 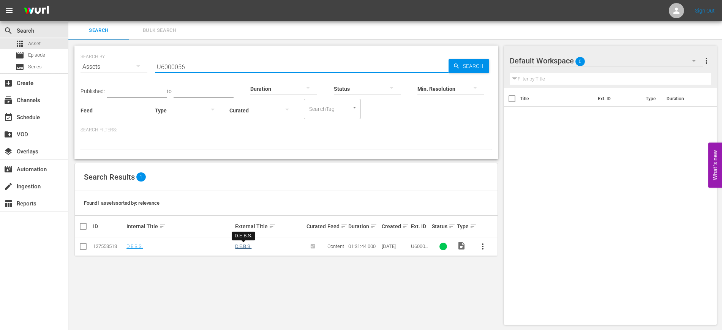 What do you see at coordinates (336, 246) in the screenshot?
I see `span: Content` at bounding box center [336, 246].